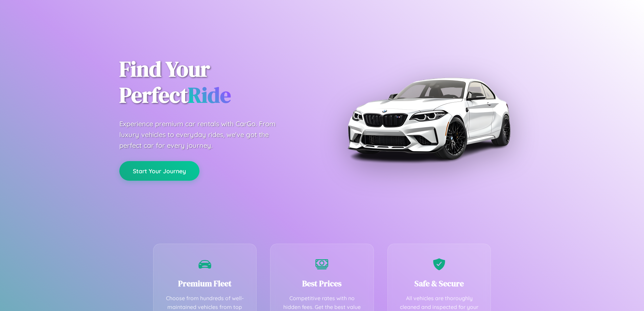  Describe the element at coordinates (204, 135) in the screenshot. I see `p: Experience premium car rentals with CarGo. From luxury vehicles to everyday rides, we've got the ...` at that location.